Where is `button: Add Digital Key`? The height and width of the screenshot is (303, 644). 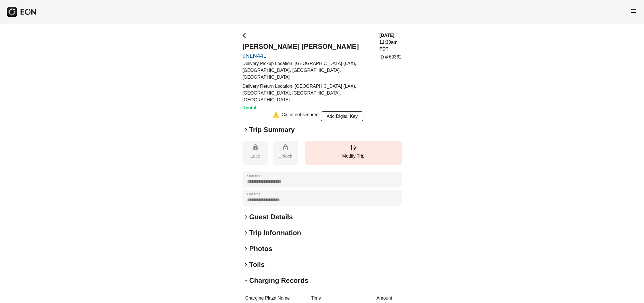
button: Add Digital Key is located at coordinates (342, 116).